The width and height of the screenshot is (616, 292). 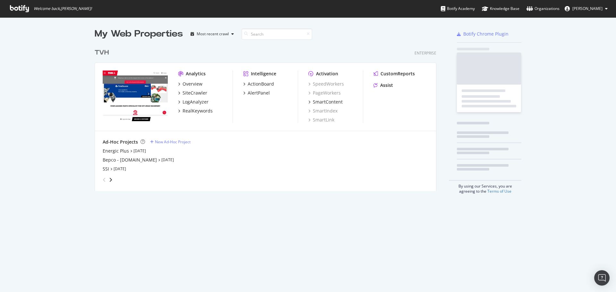 What do you see at coordinates (195, 102) in the screenshot?
I see `div: LogAnalyzer` at bounding box center [195, 102].